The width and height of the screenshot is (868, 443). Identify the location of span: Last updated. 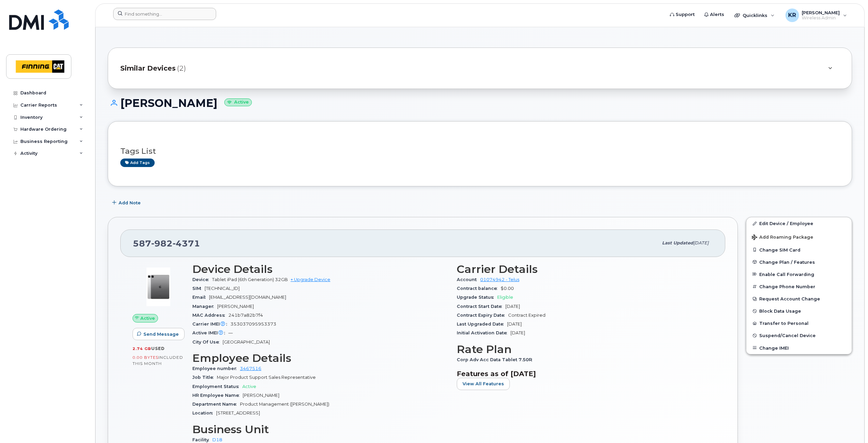
(677, 242).